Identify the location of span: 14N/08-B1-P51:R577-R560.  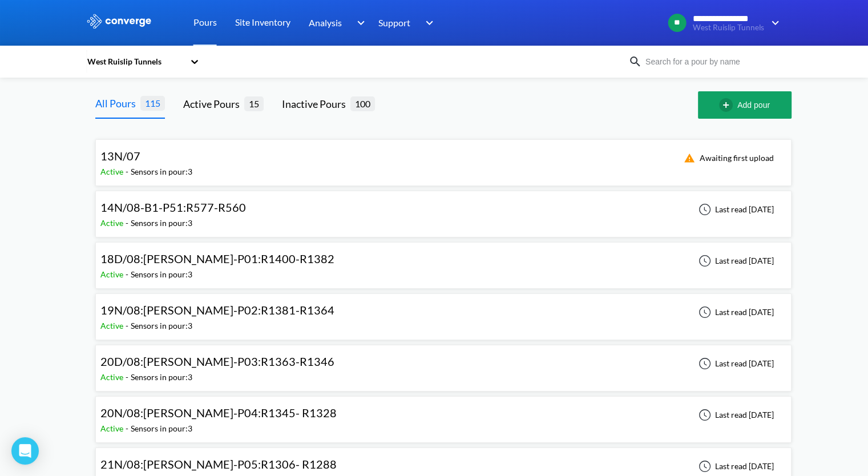
(173, 207).